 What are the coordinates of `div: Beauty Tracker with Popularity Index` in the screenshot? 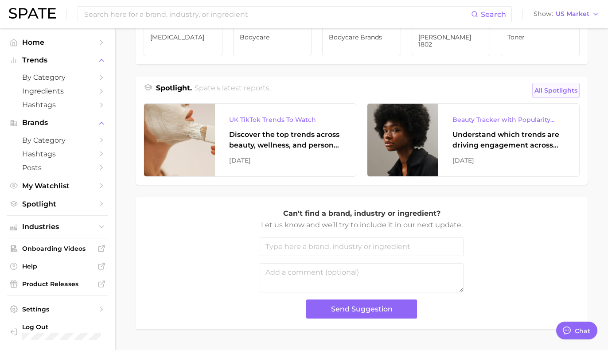 It's located at (509, 120).